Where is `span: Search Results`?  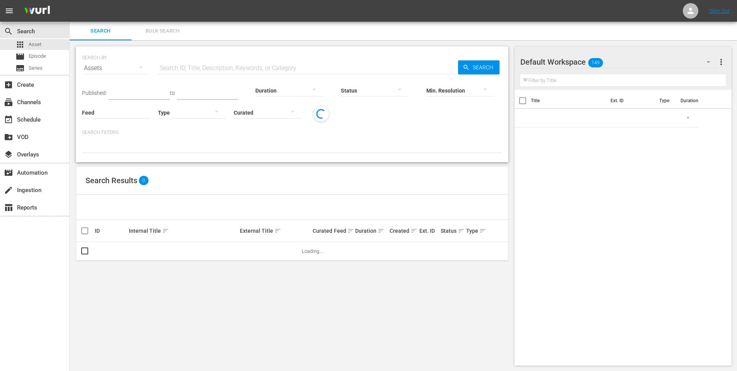 span: Search Results is located at coordinates (111, 180).